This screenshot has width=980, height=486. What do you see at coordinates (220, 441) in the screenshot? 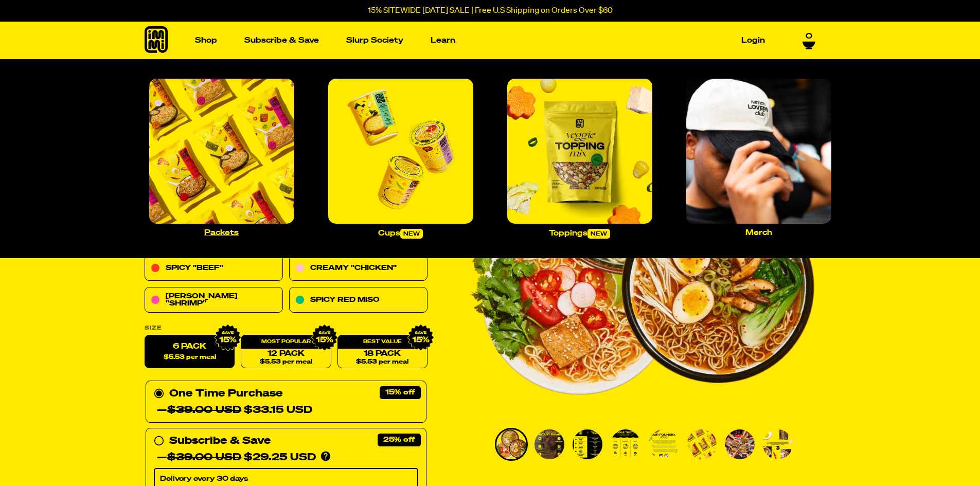
I see `div: Subscribe & Save` at bounding box center [220, 441].